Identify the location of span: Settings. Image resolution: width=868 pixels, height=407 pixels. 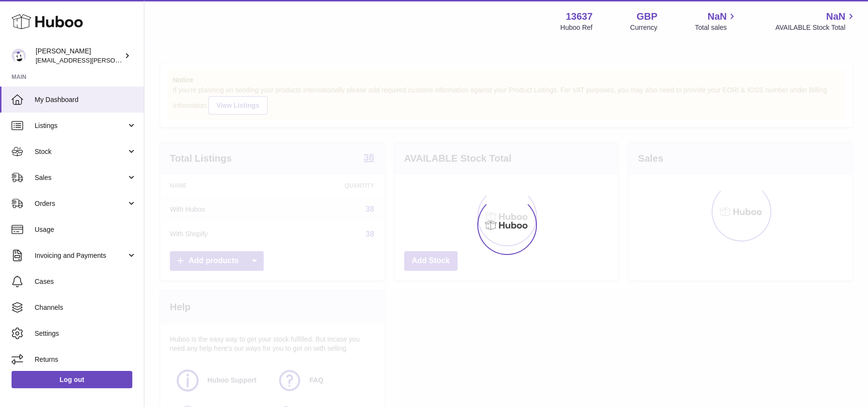
(86, 334).